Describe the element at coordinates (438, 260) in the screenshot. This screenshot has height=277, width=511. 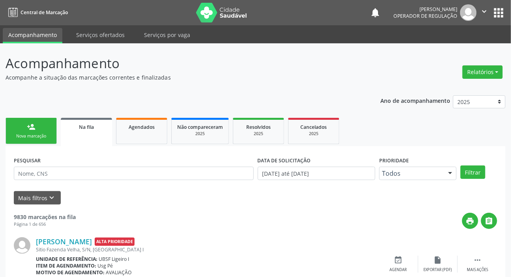
I see `i: insert_drive_file` at that location.